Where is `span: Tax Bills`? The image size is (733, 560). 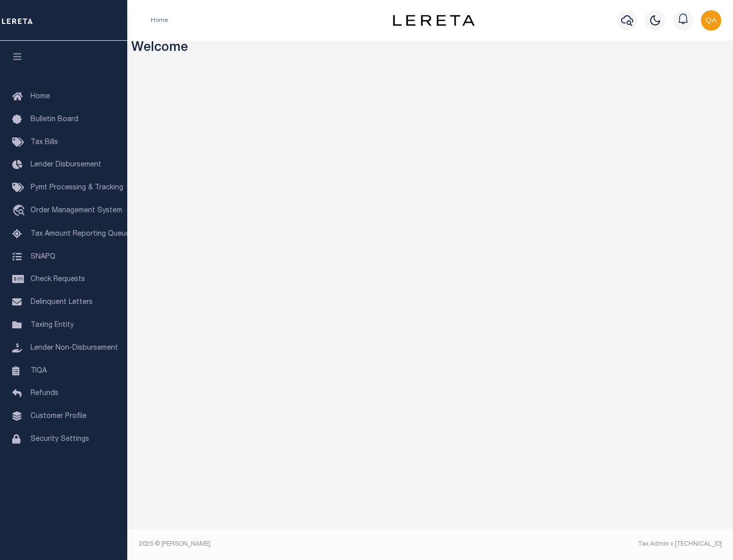
span: Tax Bills is located at coordinates (44, 143).